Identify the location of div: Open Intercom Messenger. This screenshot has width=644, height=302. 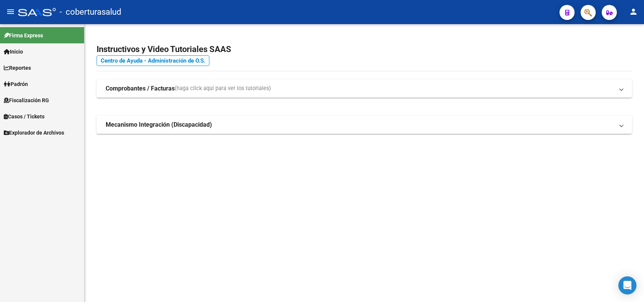
(627, 285).